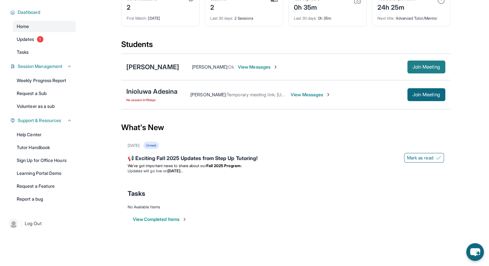 Image resolution: width=489 pixels, height=266 pixels. I want to click on div: Unread, so click(151, 145).